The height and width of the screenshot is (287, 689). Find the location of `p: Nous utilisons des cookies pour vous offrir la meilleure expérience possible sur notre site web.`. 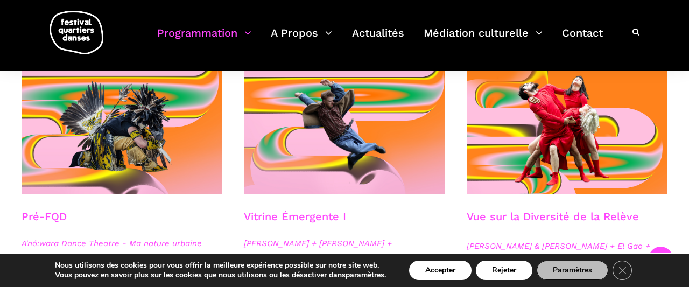

p: Nous utilisons des cookies pour vous offrir la meilleure expérience possible sur notre site web. is located at coordinates (220, 265).